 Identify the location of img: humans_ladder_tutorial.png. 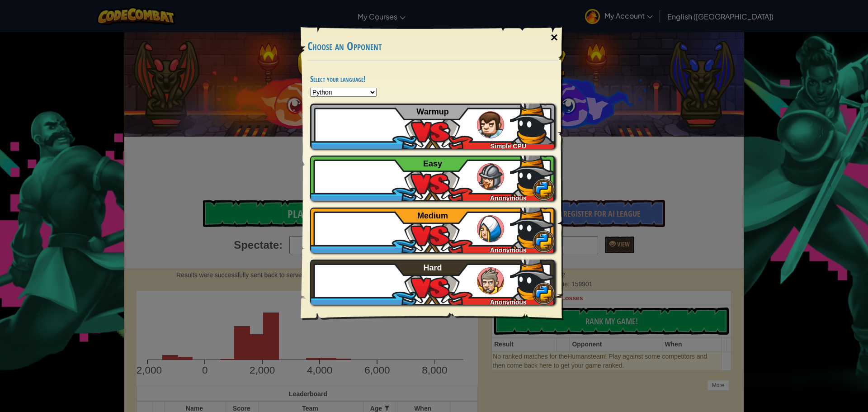
(490, 125).